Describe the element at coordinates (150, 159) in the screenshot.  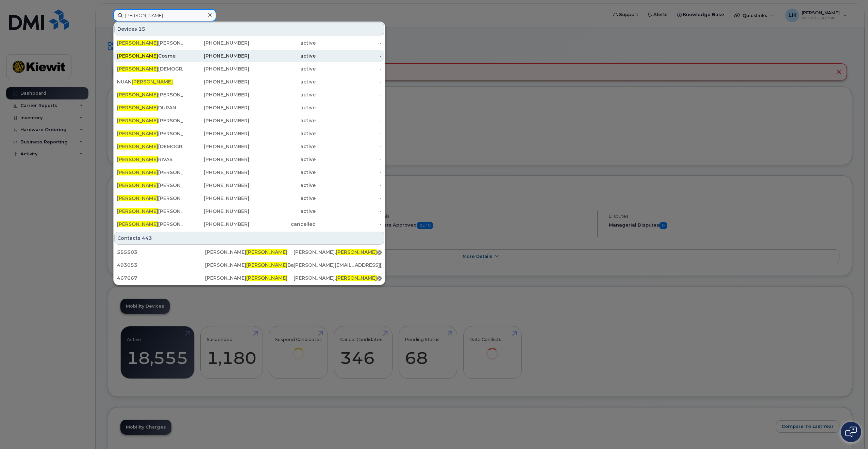
I see `div: RIVAS` at that location.